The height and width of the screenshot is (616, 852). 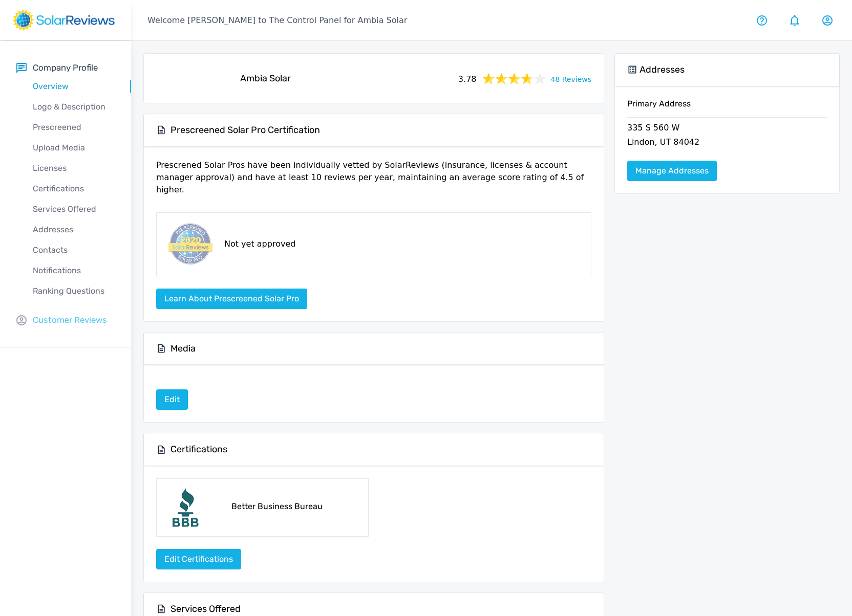 What do you see at coordinates (74, 148) in the screenshot?
I see `a: Upload Media` at bounding box center [74, 148].